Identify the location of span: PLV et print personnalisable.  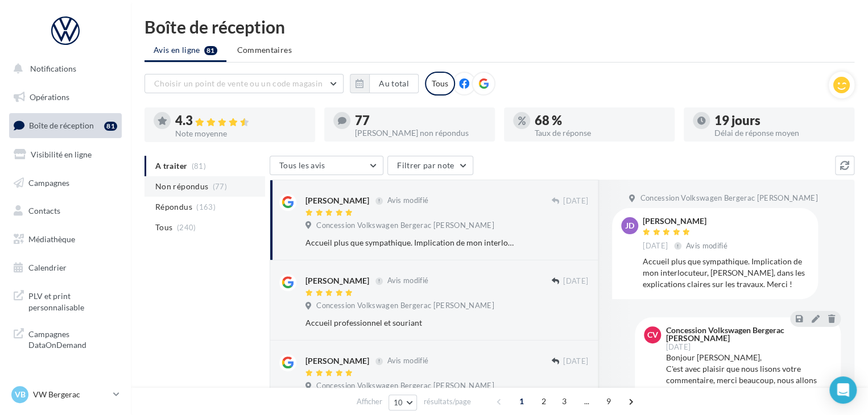
(73, 301).